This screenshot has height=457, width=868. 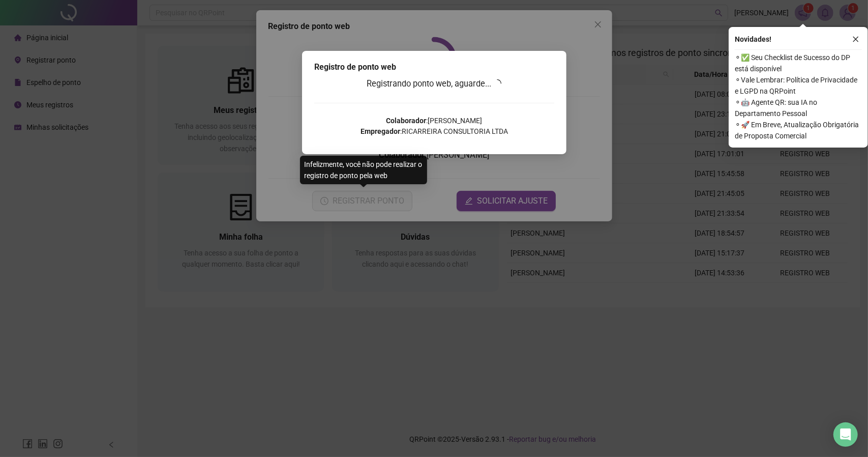 What do you see at coordinates (798, 85) in the screenshot?
I see `span: ⚬ Vale Lembrar: Política de Privacidade e LGPD na QRPoint` at bounding box center [798, 85].